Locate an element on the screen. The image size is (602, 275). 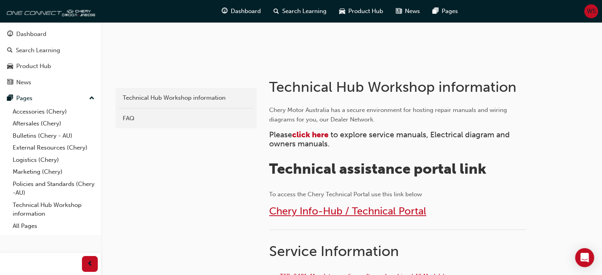
a: guage-iconDashboard is located at coordinates (241, 11).